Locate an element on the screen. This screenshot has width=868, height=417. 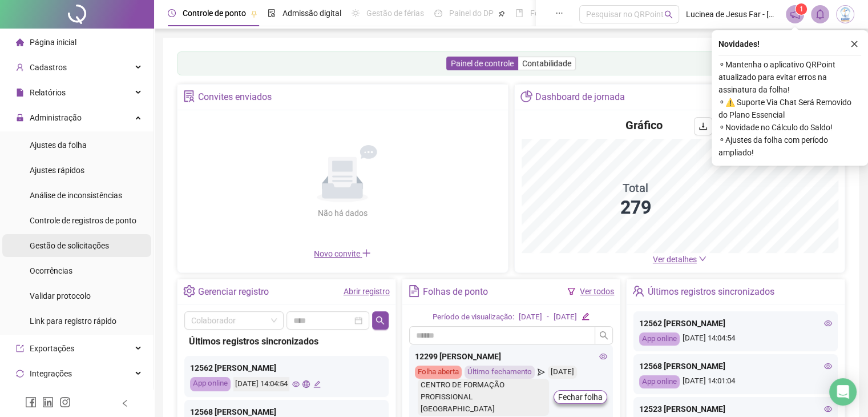
span: Página inicial is located at coordinates (53, 42).